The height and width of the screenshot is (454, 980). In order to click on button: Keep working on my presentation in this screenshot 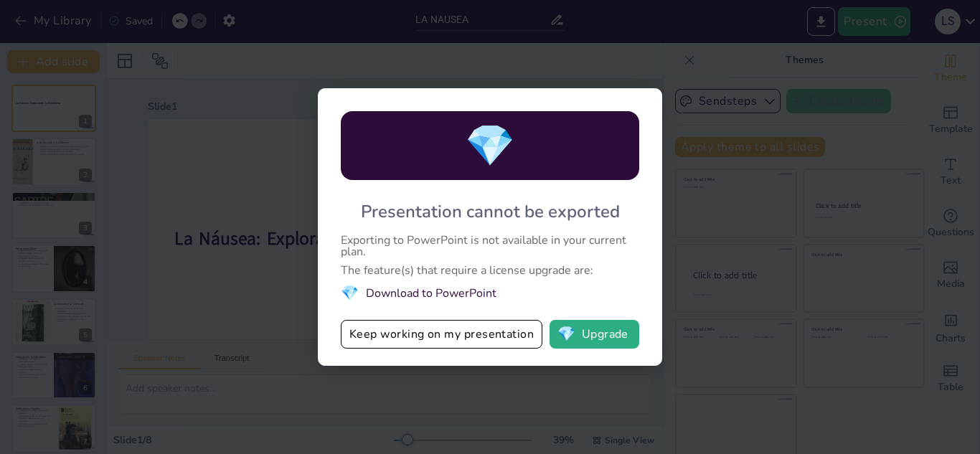, I will do `click(441, 335)`.